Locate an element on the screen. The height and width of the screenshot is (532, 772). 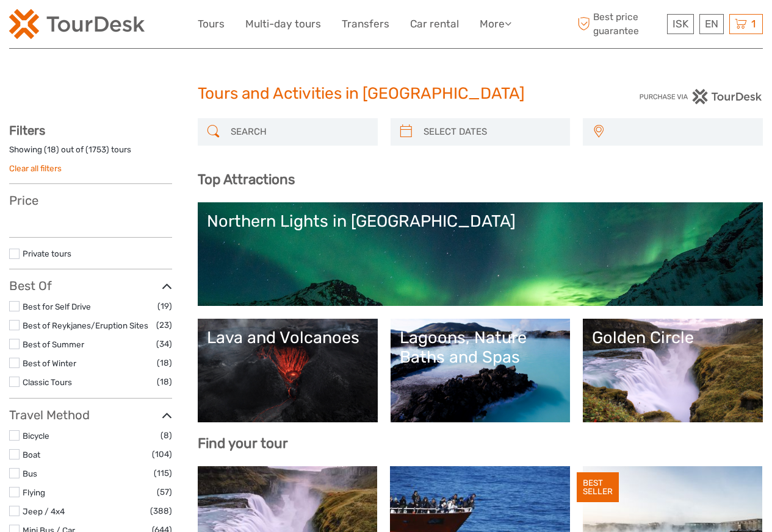
h3: Travel Method is located at coordinates (90, 415).